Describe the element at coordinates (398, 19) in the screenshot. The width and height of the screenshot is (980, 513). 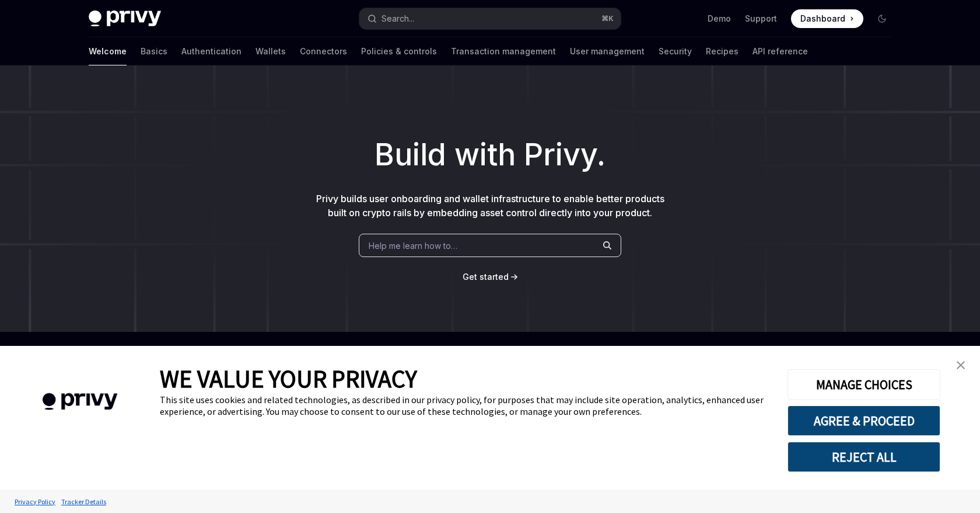
I see `div: Search...` at that location.